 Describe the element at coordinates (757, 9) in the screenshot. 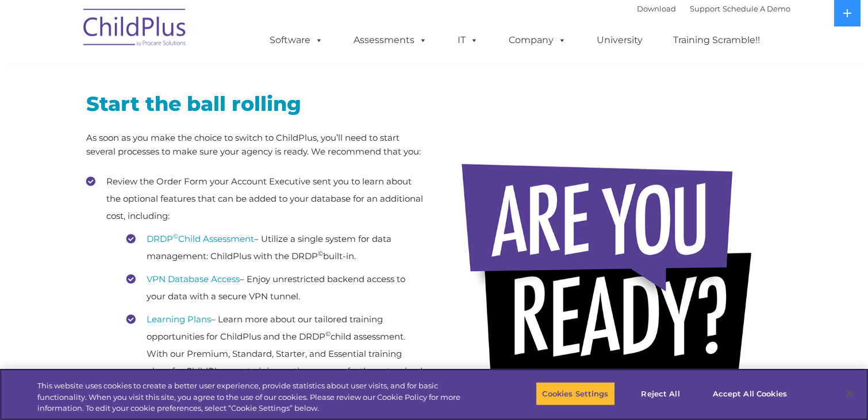

I see `a: Schedule A Demo` at that location.